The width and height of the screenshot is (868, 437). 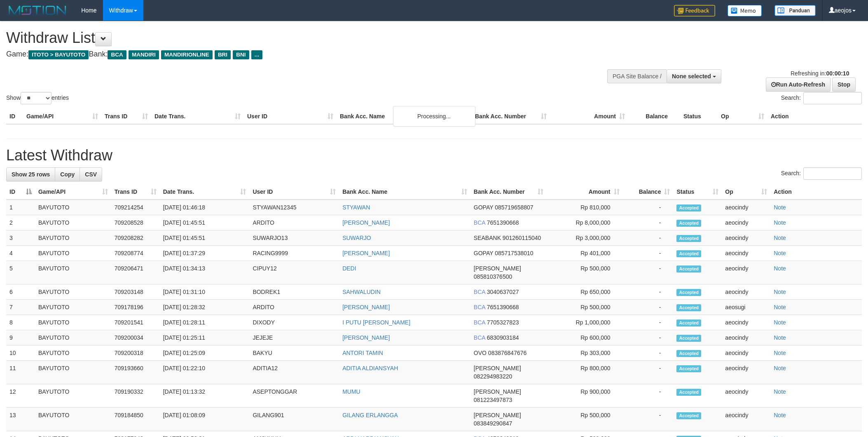 What do you see at coordinates (294, 372) in the screenshot?
I see `td: ADITIA12` at bounding box center [294, 372].